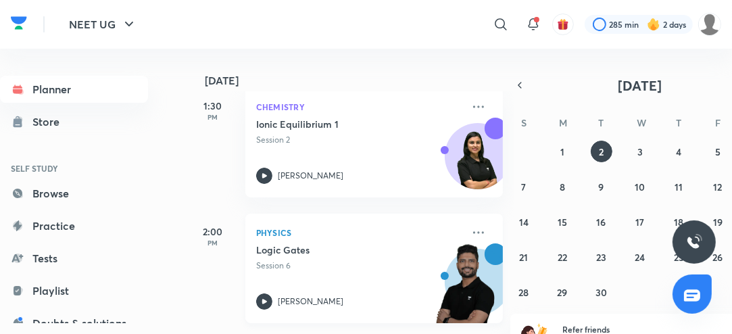  I want to click on button: September 11, 2025, so click(679, 187).